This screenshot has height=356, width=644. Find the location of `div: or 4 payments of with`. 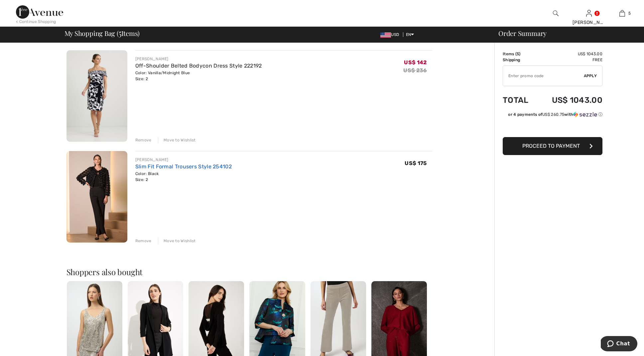

div: or 4 payments of with is located at coordinates (555, 114).